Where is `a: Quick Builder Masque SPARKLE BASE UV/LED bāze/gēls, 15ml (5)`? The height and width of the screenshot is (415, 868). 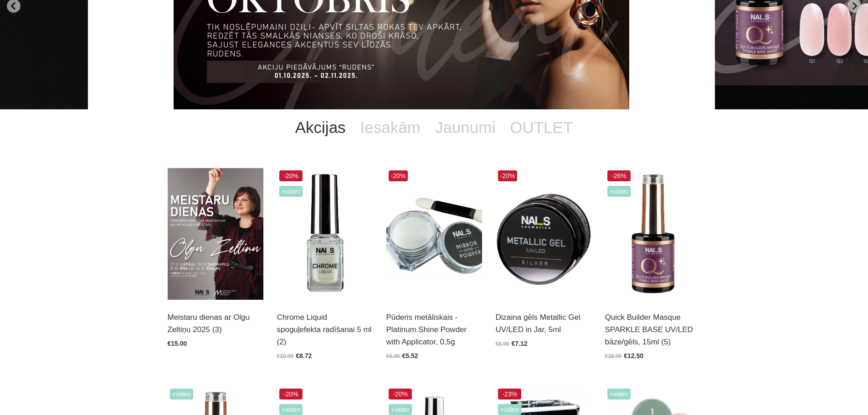 a: Quick Builder Masque SPARKLE BASE UV/LED bāze/gēls, 15ml (5) is located at coordinates (653, 330).